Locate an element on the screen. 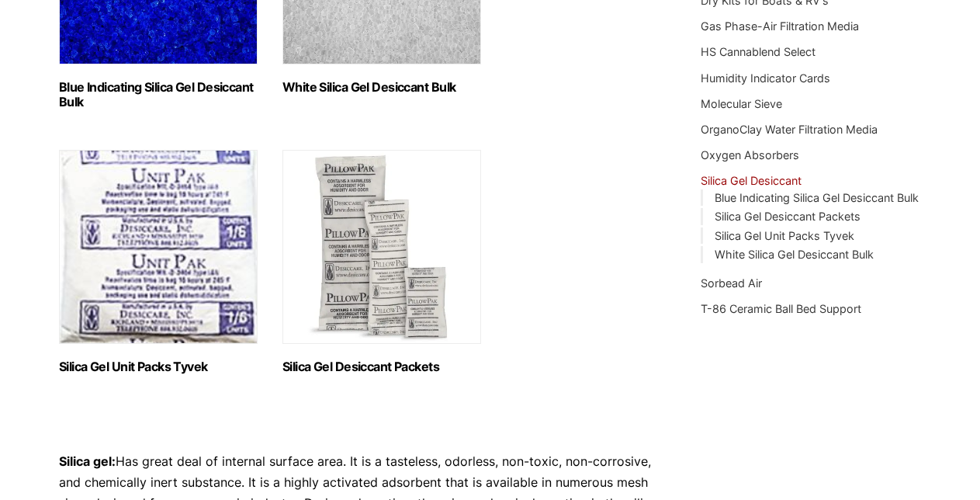  img: Silica Gel Unit Packs Tyvek is located at coordinates (158, 246).